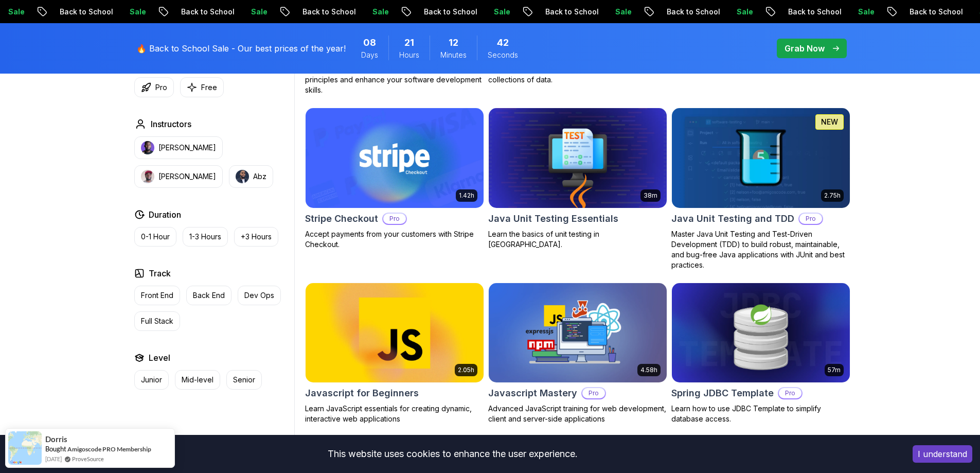 This screenshot has height=473, width=980. Describe the element at coordinates (157, 295) in the screenshot. I see `button: Front End` at that location.